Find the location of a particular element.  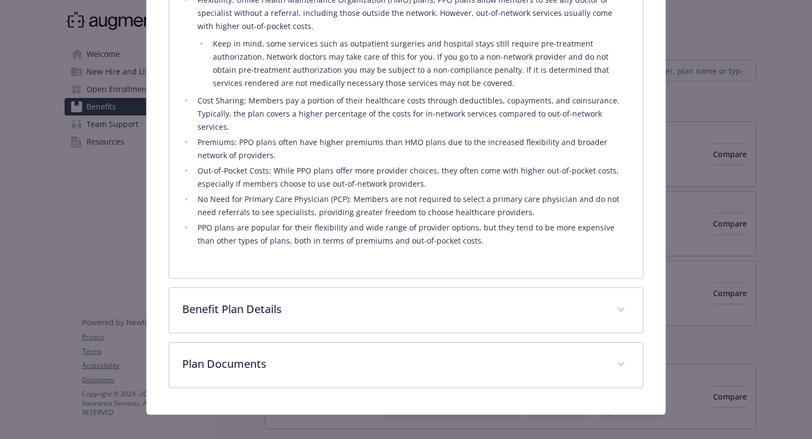

p: Benefit Plan Details is located at coordinates (393, 309).